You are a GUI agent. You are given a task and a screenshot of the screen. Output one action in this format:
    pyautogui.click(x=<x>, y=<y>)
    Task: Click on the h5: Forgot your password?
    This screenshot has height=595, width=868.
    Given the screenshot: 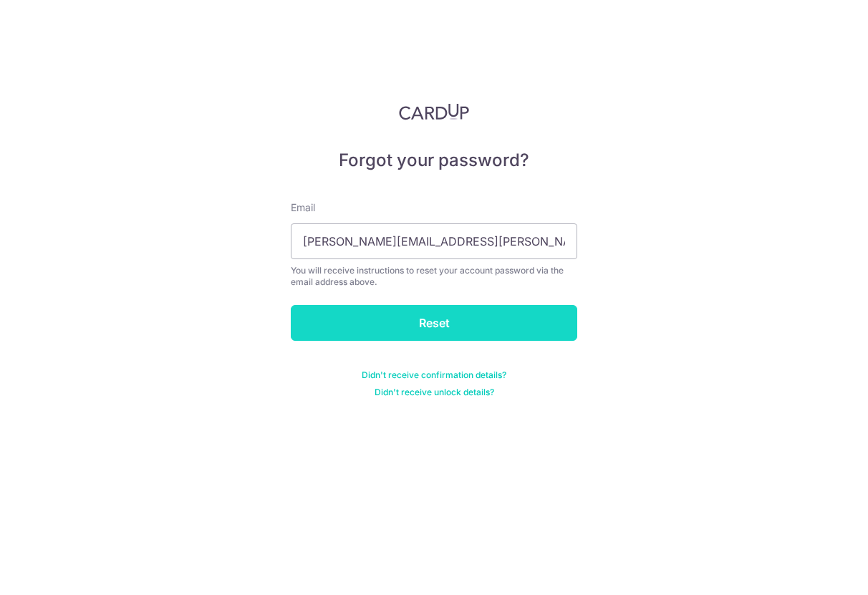 What is the action you would take?
    pyautogui.click(x=434, y=160)
    